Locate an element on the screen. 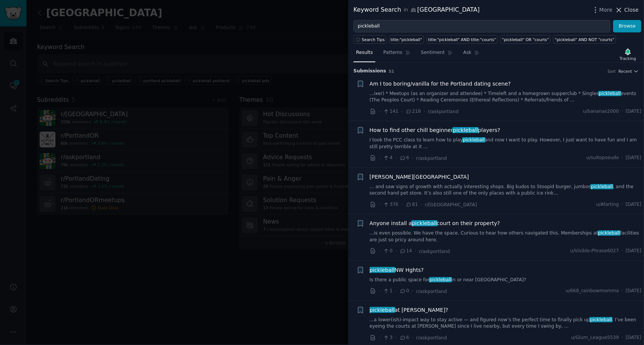 Image resolution: width=644 pixels, height=345 pixels. a: ...is even possible. We have the space. Curious to hear how others navigated this. Memberships at... is located at coordinates (505, 237).